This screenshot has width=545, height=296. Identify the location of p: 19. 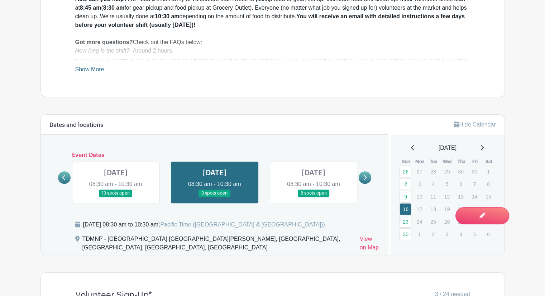
(447, 209).